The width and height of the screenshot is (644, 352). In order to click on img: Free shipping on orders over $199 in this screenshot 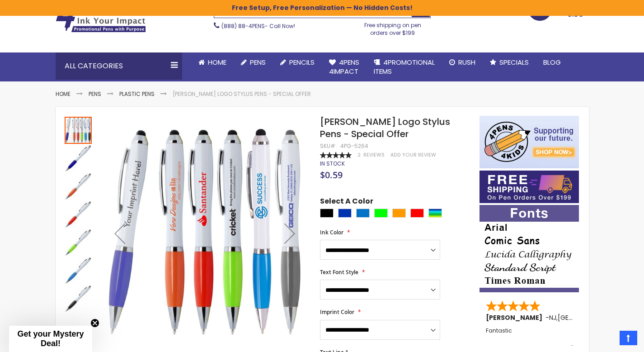, I will do `click(529, 187)`.